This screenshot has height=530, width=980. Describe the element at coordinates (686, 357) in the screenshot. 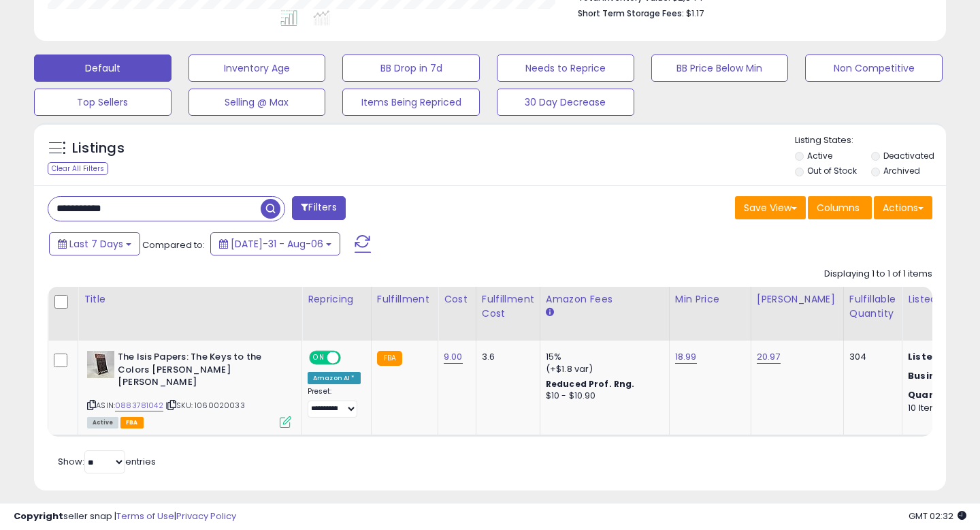

I see `a: 18.99` at that location.